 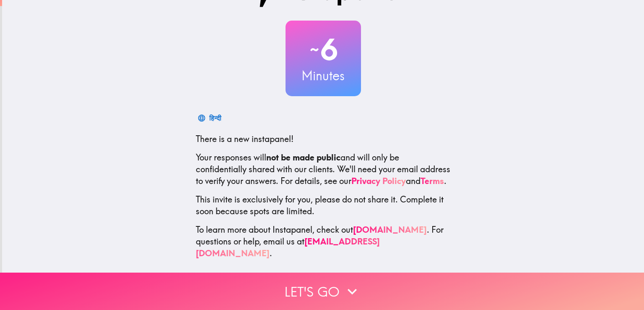 What do you see at coordinates (379, 181) in the screenshot?
I see `a: Privacy Policy` at bounding box center [379, 181].